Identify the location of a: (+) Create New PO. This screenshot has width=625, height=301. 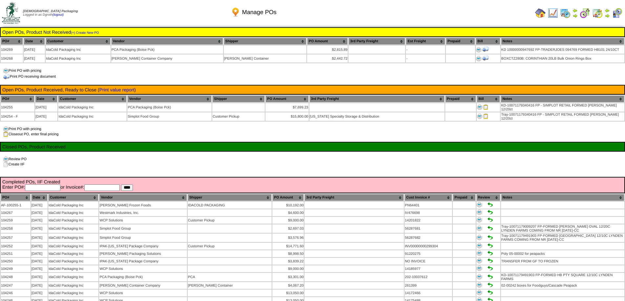
(85, 33).